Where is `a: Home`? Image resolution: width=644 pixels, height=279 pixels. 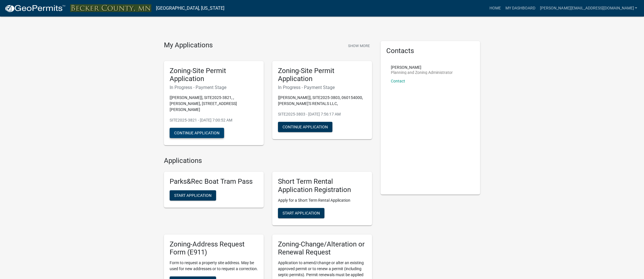 a: Home is located at coordinates (495, 8).